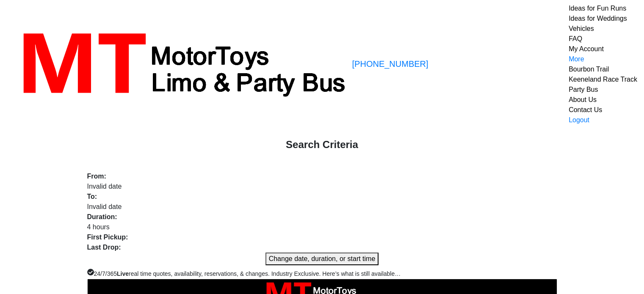 The height and width of the screenshot is (294, 644). Describe the element at coordinates (107, 237) in the screenshot. I see `b: First Pickup:` at that location.